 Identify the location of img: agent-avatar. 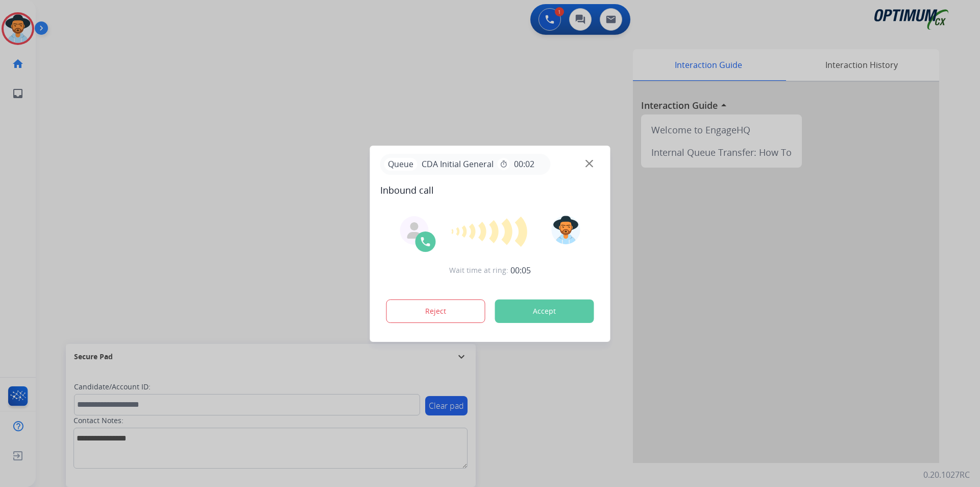
(415, 231).